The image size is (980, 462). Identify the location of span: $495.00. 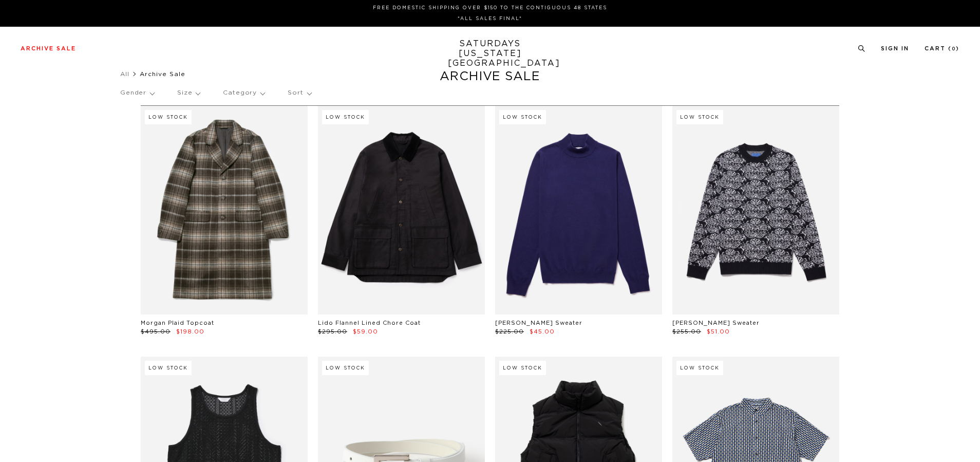
(156, 332).